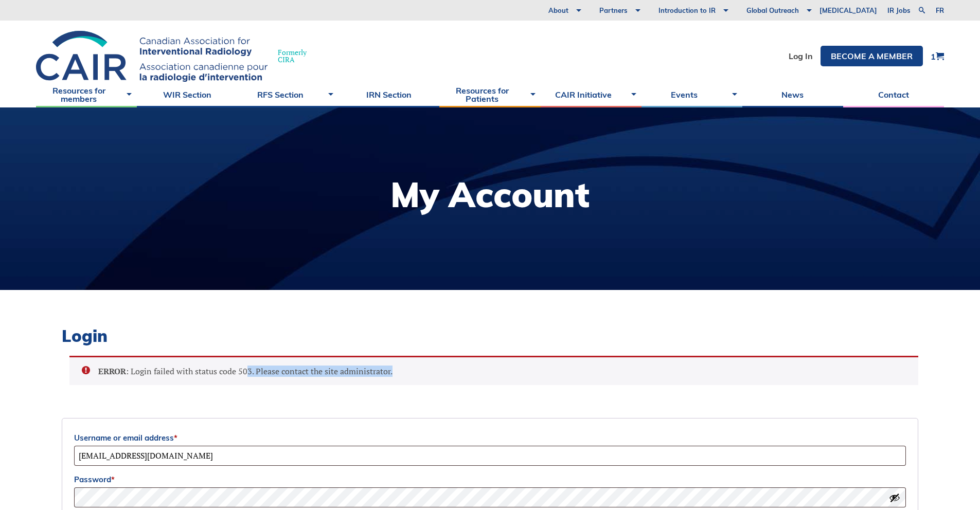 The image size is (980, 510). I want to click on h2: Login, so click(490, 336).